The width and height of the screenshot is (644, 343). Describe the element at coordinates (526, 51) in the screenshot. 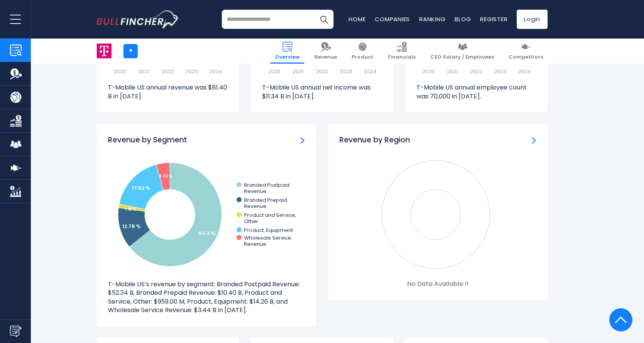

I see `a: Competitors` at that location.